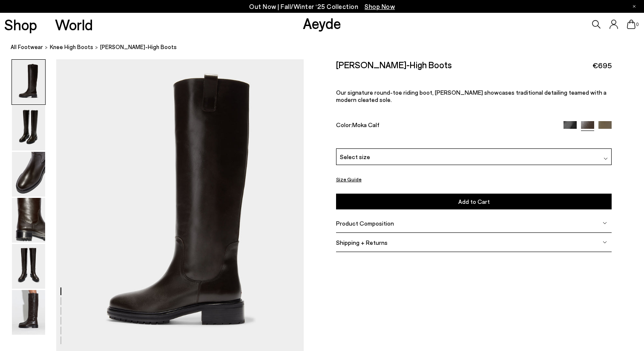 The height and width of the screenshot is (351, 644). Describe the element at coordinates (322, 7) in the screenshot. I see `p: Out Now | Fall/Winter ‘25 Collection` at that location.